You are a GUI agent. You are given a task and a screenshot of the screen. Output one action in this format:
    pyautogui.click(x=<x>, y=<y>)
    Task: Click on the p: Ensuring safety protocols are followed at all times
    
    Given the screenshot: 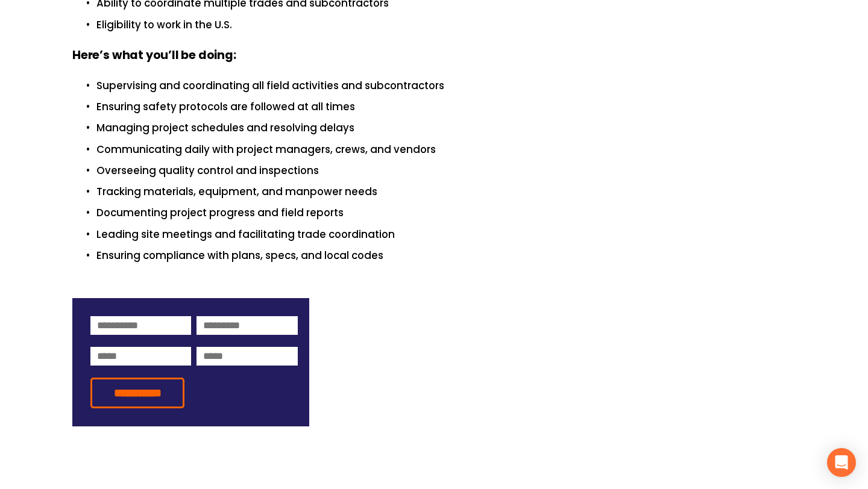 What is the action you would take?
    pyautogui.click(x=446, y=107)
    